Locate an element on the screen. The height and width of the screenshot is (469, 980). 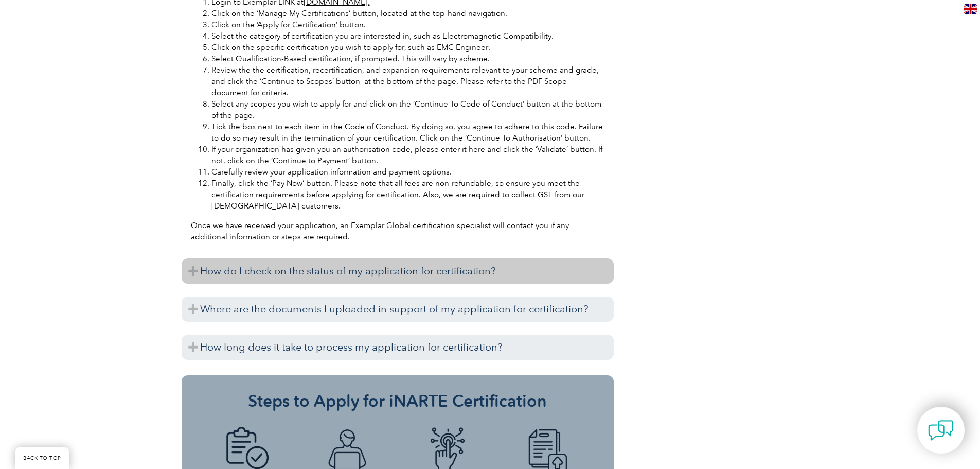
li: Click on the ‘Apply for Certification’ button. is located at coordinates (408, 24).